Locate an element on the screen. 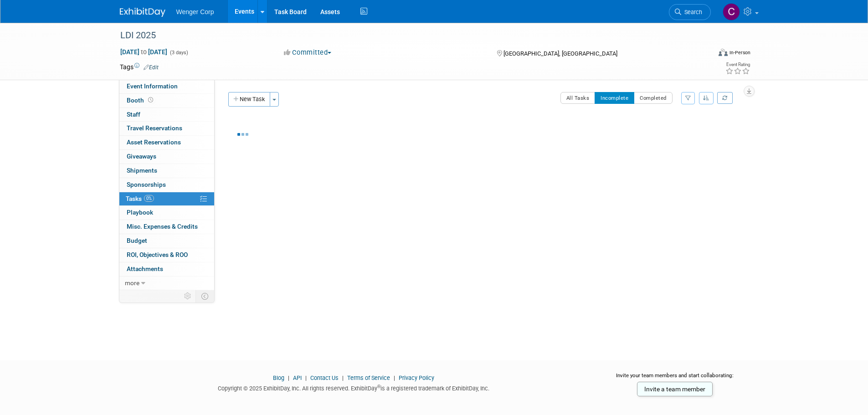 The height and width of the screenshot is (415, 868). td: Tags is located at coordinates (139, 67).